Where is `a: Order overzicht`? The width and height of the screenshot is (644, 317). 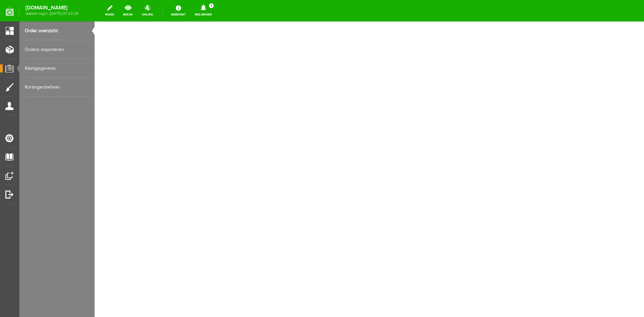
a: Order overzicht is located at coordinates (57, 31).